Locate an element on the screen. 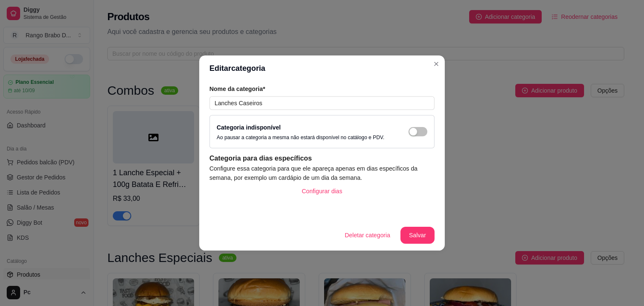  article: Nome da categoria* is located at coordinates (322, 89).